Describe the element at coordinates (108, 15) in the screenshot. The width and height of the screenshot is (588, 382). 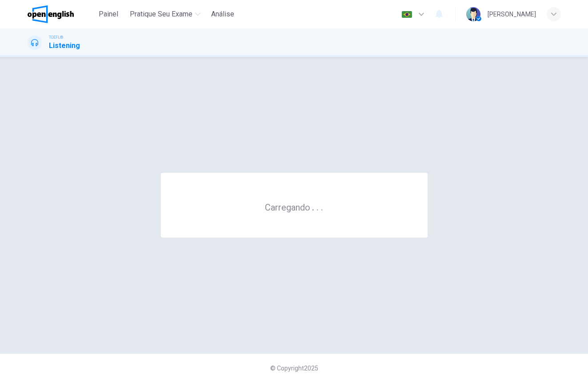
I see `a: Painel` at that location.